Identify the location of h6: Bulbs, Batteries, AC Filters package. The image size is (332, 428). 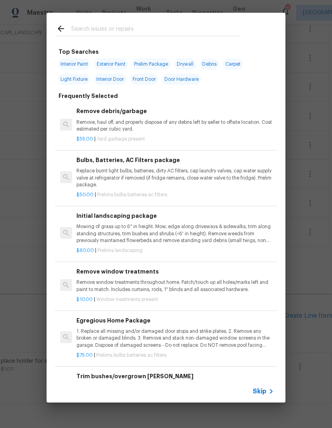
(175, 160).